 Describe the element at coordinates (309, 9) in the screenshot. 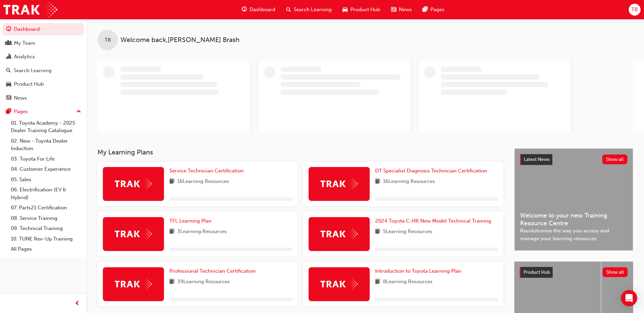

I see `a: search-iconSearch Learning` at that location.